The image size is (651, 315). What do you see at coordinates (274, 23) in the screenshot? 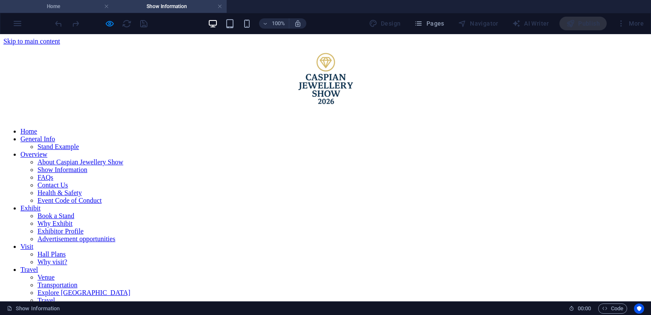
I see `button: 100%` at bounding box center [274, 23].